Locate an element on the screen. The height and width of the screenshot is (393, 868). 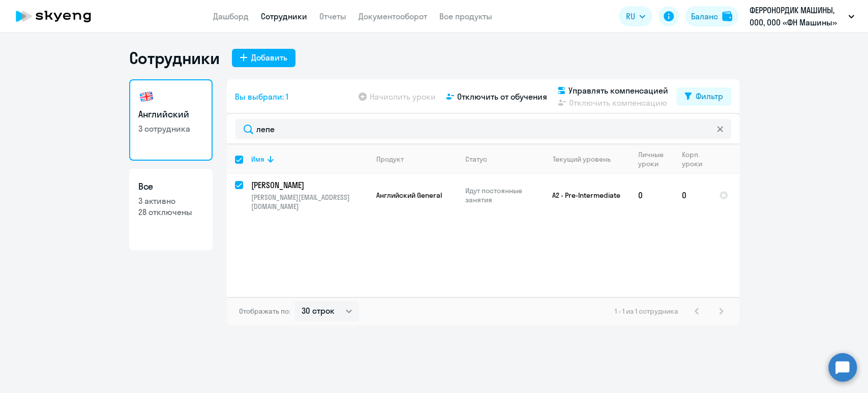
img: balance is located at coordinates (727, 17).